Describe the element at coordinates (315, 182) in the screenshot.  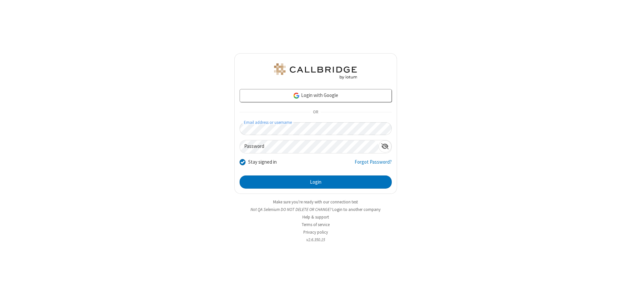
I see `button: Login` at that location.